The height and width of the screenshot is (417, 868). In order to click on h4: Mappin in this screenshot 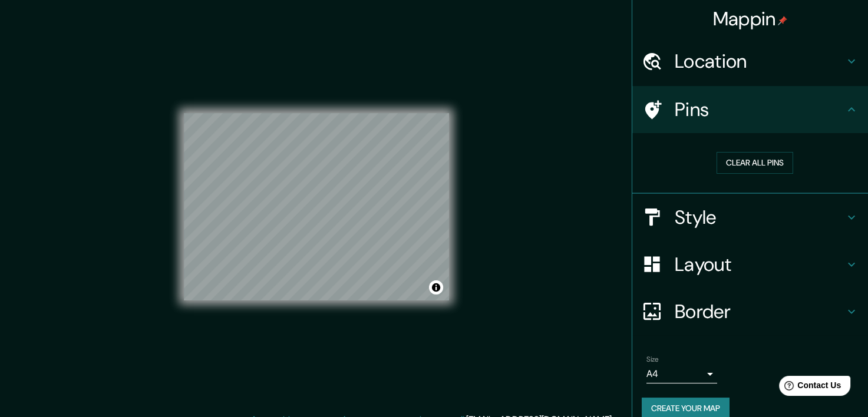, I will do `click(750, 19)`.